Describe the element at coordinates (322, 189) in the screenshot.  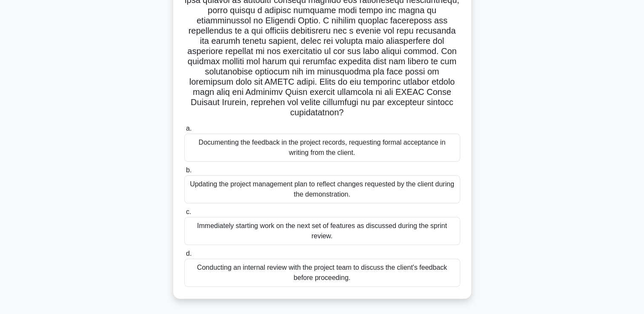
I see `div: Updating the project management plan to reflect changes requested by the client during the demons...` at that location.